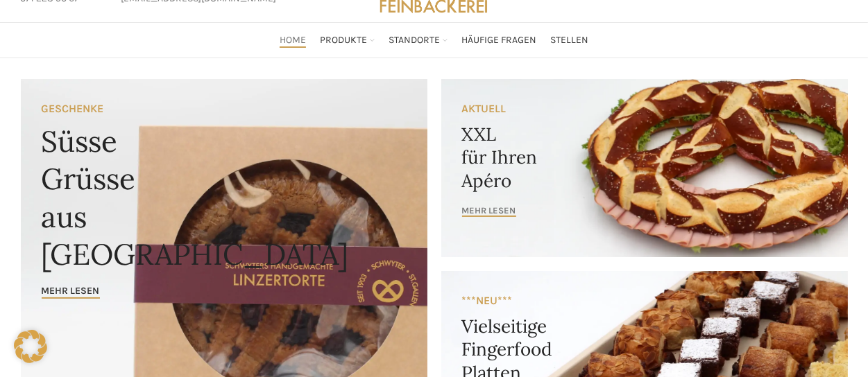  Describe the element at coordinates (645, 168) in the screenshot. I see `a: Banner link` at that location.